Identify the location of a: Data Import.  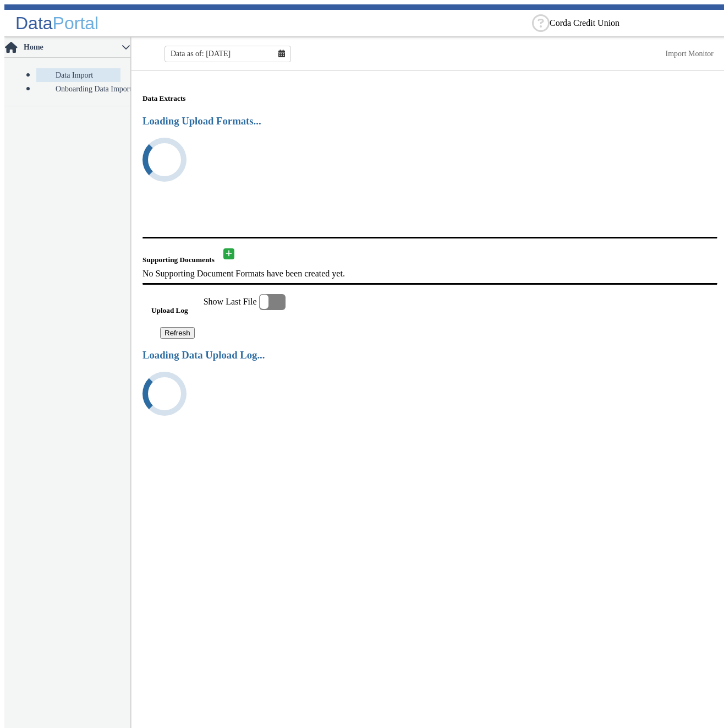
(78, 75).